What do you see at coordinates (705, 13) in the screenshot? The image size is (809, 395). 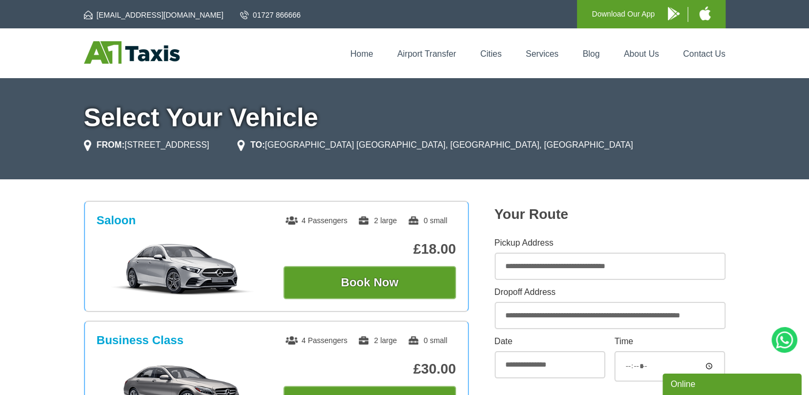 I see `img: A1 Taxis iPhone App` at bounding box center [705, 13].